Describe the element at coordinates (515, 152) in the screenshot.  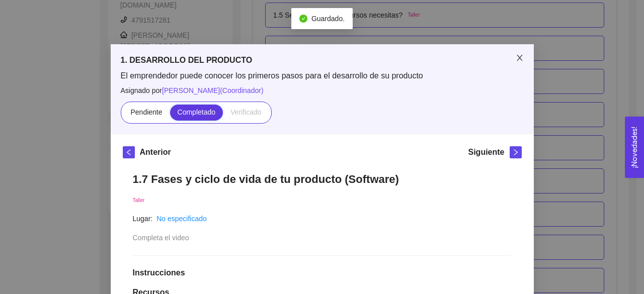
I see `span: right` at that location.